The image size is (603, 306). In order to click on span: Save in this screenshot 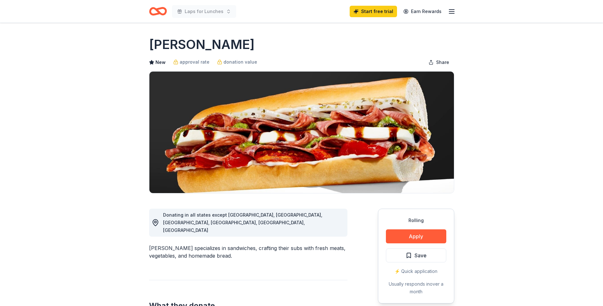, I will do `click(420, 255)`.